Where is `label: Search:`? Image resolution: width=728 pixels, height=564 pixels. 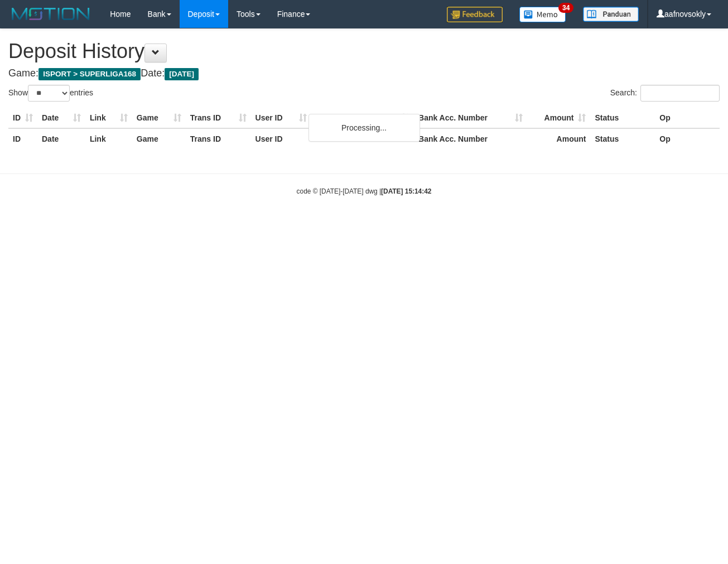
label: Search: is located at coordinates (665, 93).